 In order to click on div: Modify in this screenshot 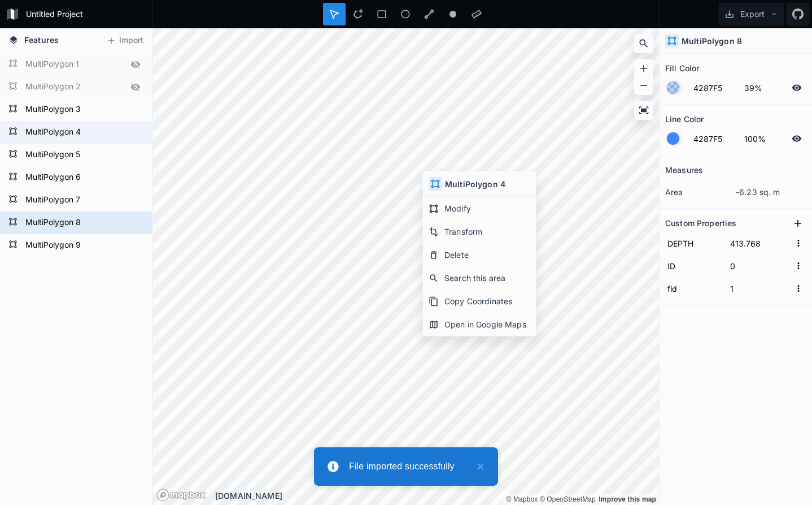, I will do `click(479, 208)`.